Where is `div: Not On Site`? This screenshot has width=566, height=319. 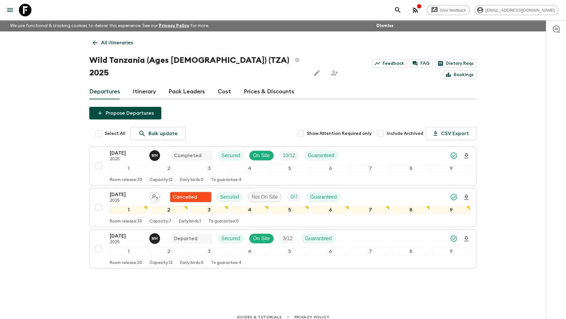
div: Not On Site is located at coordinates (265, 197).